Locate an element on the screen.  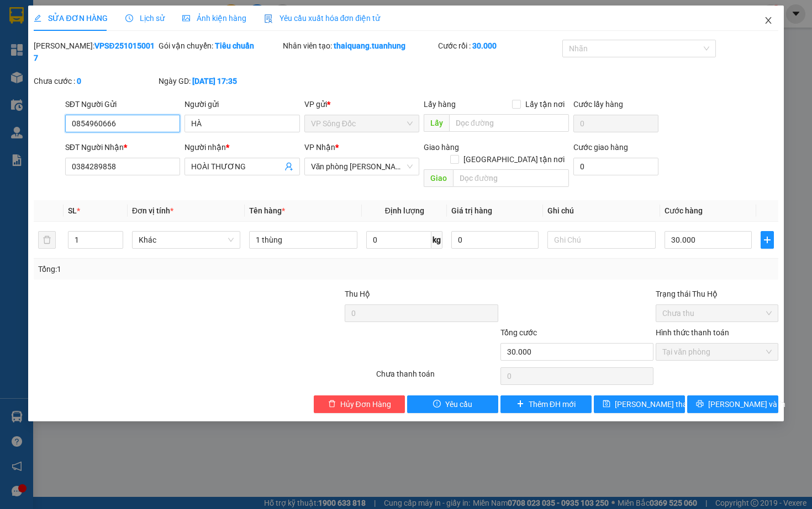
span: edit is located at coordinates (38, 18).